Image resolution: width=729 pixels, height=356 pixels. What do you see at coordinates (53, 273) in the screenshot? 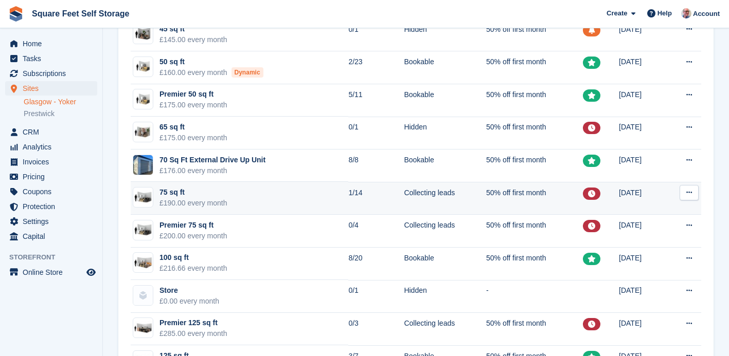
I see `span: Online Store` at bounding box center [53, 273].